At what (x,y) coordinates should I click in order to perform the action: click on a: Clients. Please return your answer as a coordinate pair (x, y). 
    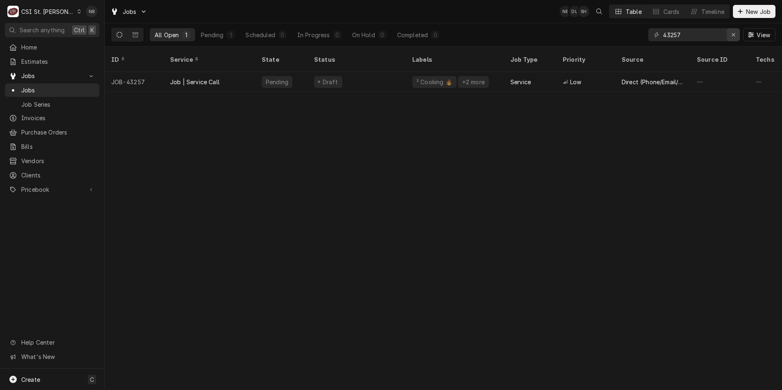
    Looking at the image, I should click on (52, 175).